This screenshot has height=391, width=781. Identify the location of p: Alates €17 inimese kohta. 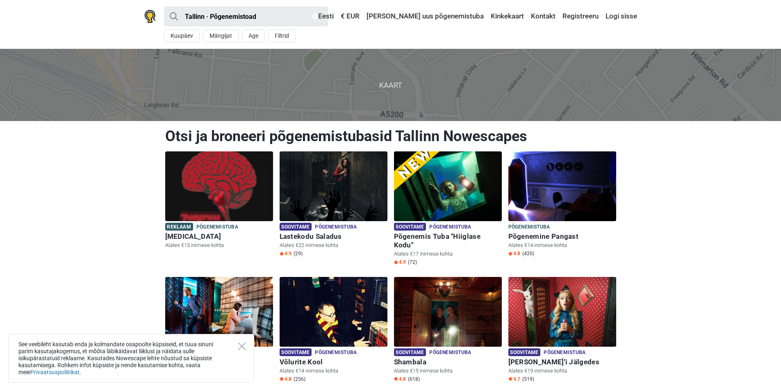
(448, 254).